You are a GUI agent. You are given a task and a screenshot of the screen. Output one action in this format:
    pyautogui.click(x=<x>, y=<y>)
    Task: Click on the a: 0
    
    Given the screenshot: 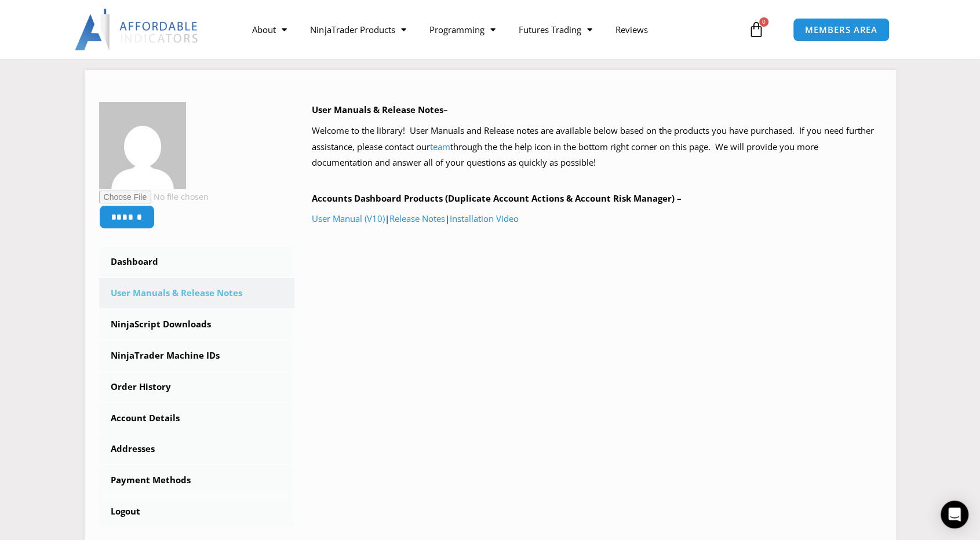 What is the action you would take?
    pyautogui.click(x=757, y=30)
    